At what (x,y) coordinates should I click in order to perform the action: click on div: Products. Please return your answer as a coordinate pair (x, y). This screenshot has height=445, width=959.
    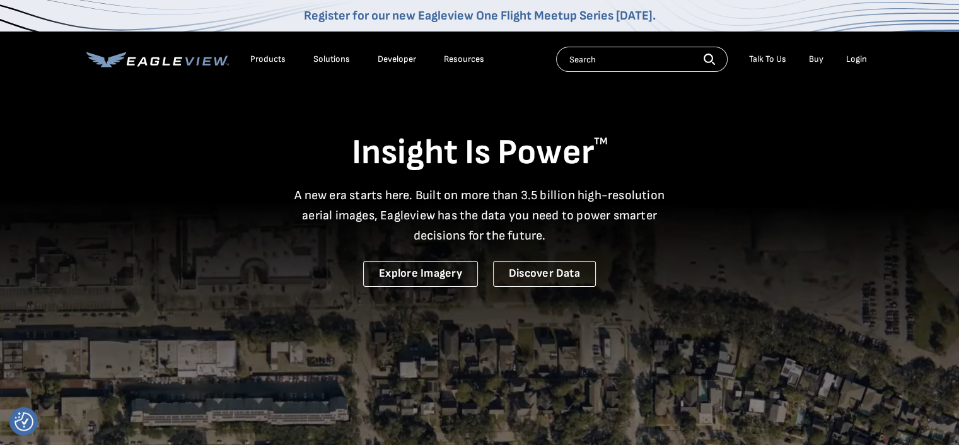
    Looking at the image, I should click on (268, 59).